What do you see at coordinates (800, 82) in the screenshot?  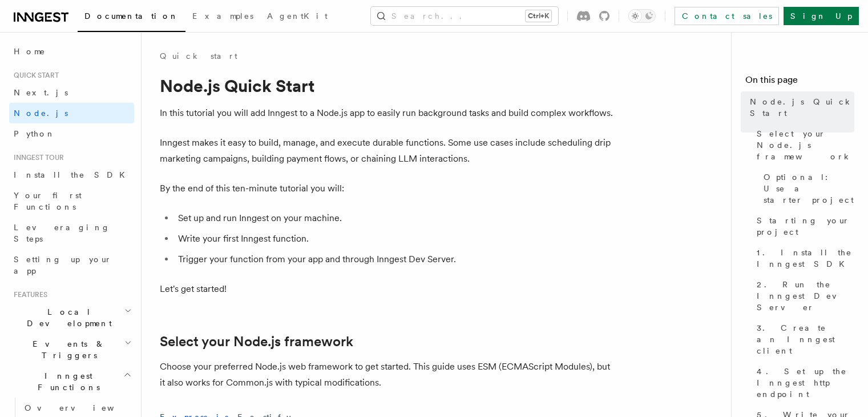 I see `h4: On this page` at bounding box center [800, 82].